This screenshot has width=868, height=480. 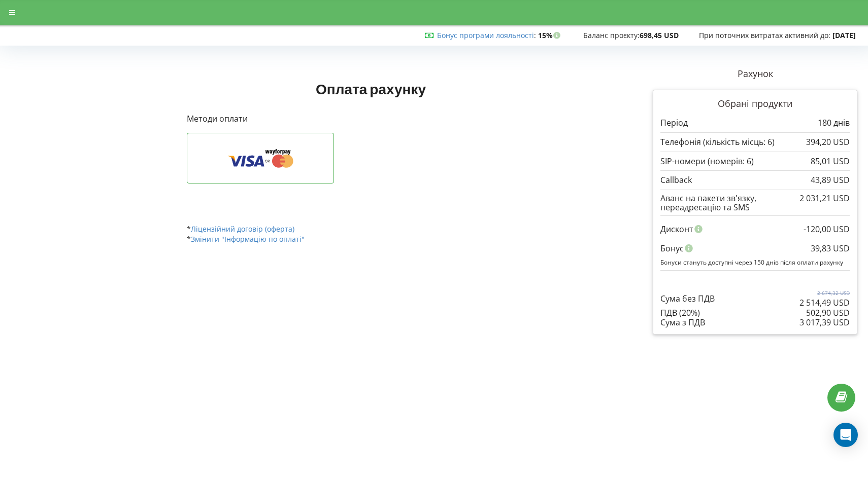 What do you see at coordinates (754, 313) in the screenshot?
I see `div: ПДВ (20%)` at bounding box center [754, 313].